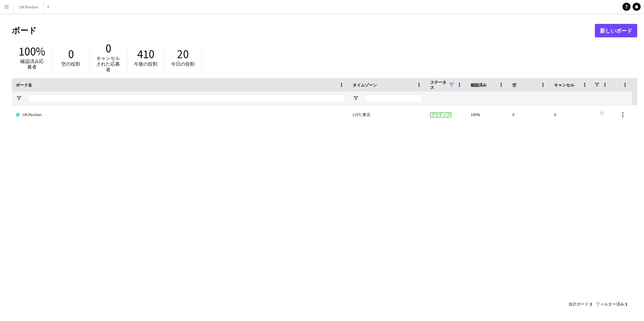  What do you see at coordinates (32, 64) in the screenshot?
I see `span: 確認済み応募者` at bounding box center [32, 64].